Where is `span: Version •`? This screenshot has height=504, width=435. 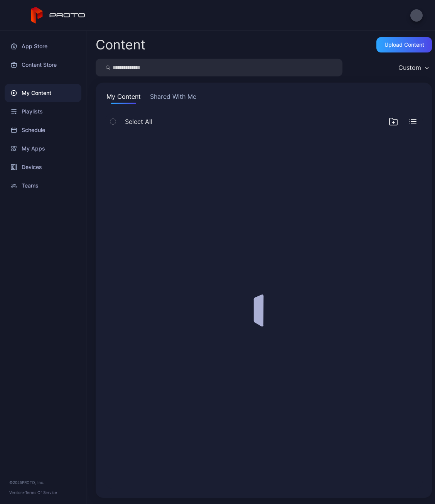 span: Version • is located at coordinates (17, 492).